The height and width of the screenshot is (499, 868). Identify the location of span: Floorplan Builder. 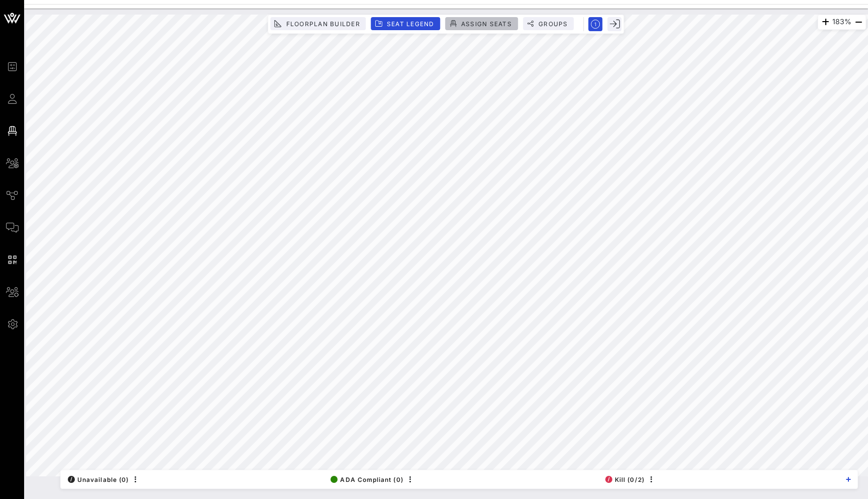
(323, 24).